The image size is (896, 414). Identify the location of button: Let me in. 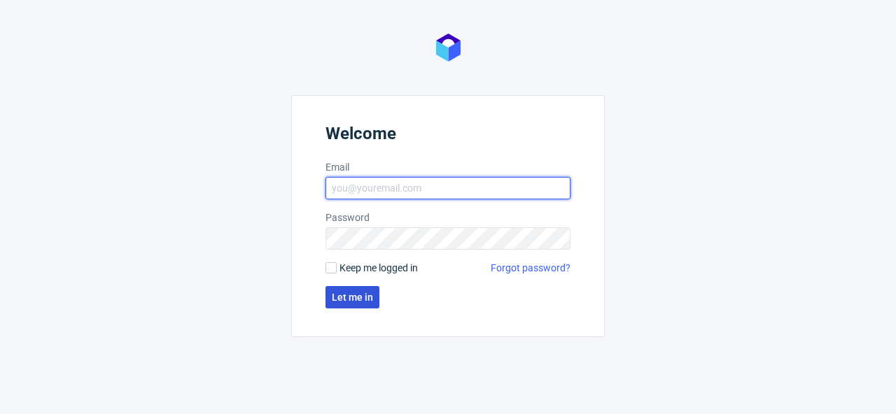
(352, 297).